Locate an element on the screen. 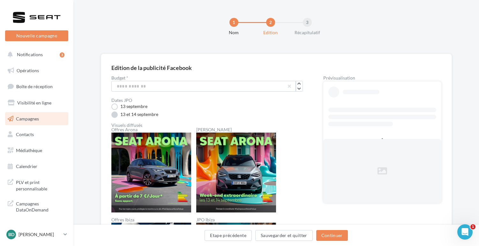 This screenshot has height=246, width=479. div: Récapitulatif is located at coordinates (308, 33).